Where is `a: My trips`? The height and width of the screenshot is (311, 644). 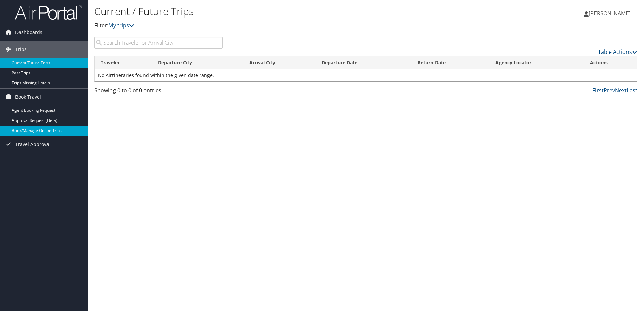
a: My trips is located at coordinates (121, 25).